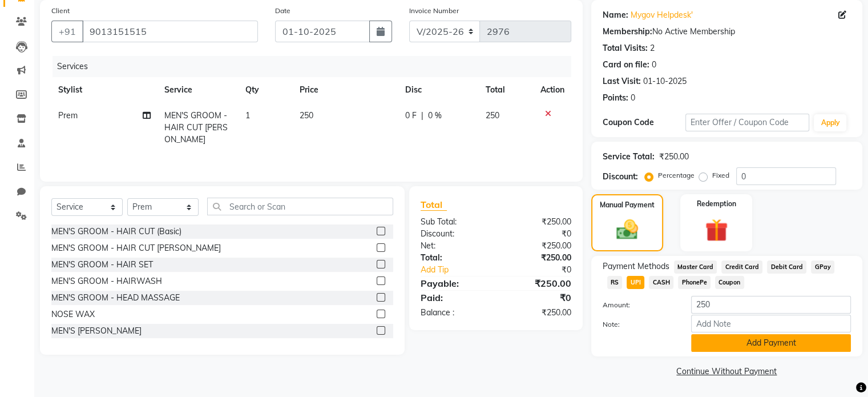 The image size is (868, 397). What do you see at coordinates (716, 204) in the screenshot?
I see `label: Redemption` at bounding box center [716, 204].